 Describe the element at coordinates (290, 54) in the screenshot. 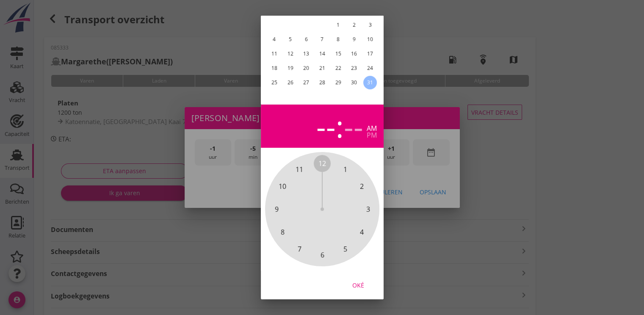

I see `button: 12` at that location.